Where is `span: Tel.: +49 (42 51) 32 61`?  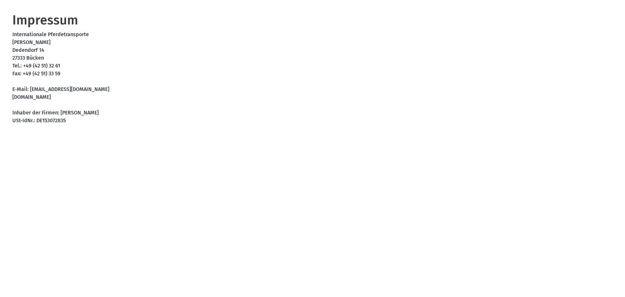 span: Tel.: +49 (42 51) 32 61 is located at coordinates (36, 65).